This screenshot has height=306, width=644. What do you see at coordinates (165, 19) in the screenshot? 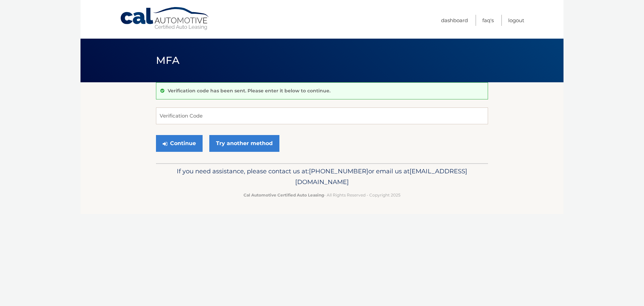
I see `a: Cal Automotive` at bounding box center [165, 19].